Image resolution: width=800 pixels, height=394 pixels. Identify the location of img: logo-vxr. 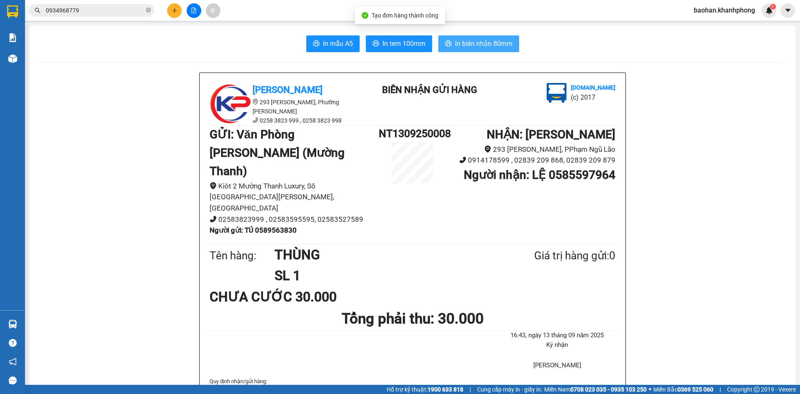
(12, 12).